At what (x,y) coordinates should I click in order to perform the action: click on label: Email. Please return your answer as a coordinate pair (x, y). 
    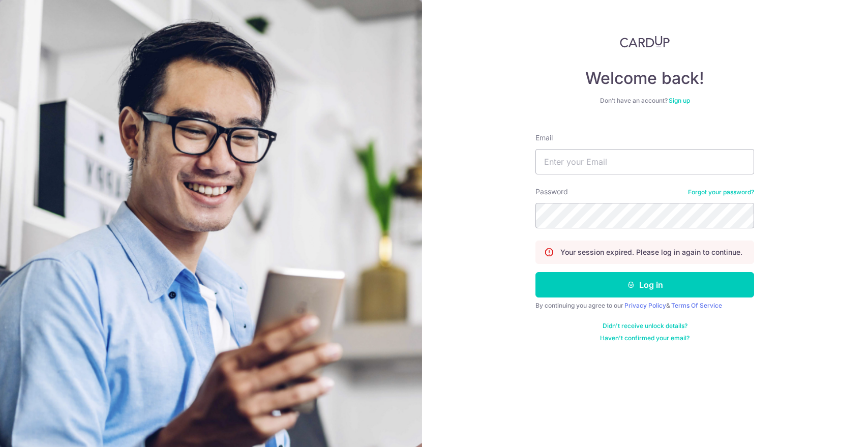
    Looking at the image, I should click on (544, 138).